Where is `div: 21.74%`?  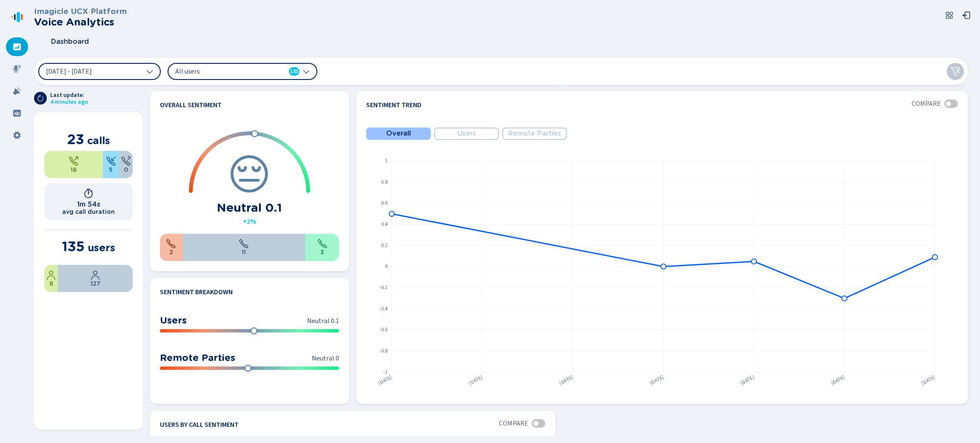 div: 21.74% is located at coordinates (111, 165).